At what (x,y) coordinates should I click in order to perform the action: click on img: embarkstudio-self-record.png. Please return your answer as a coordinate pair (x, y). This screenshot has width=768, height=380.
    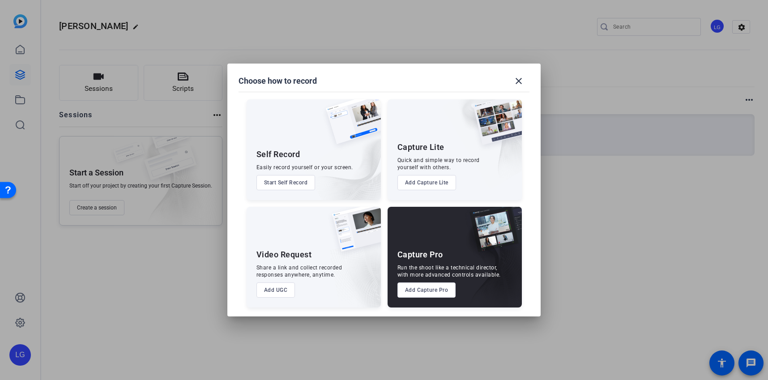
    Looking at the image, I should click on (342, 159).